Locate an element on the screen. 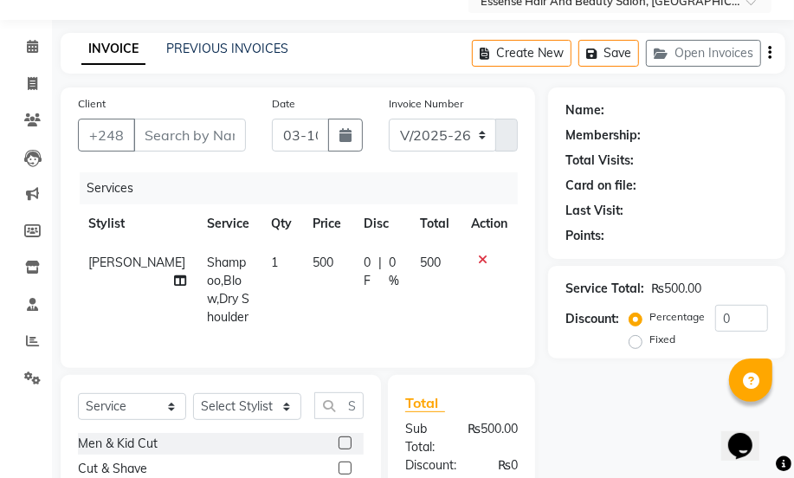  div: Card on file: is located at coordinates (601, 185).